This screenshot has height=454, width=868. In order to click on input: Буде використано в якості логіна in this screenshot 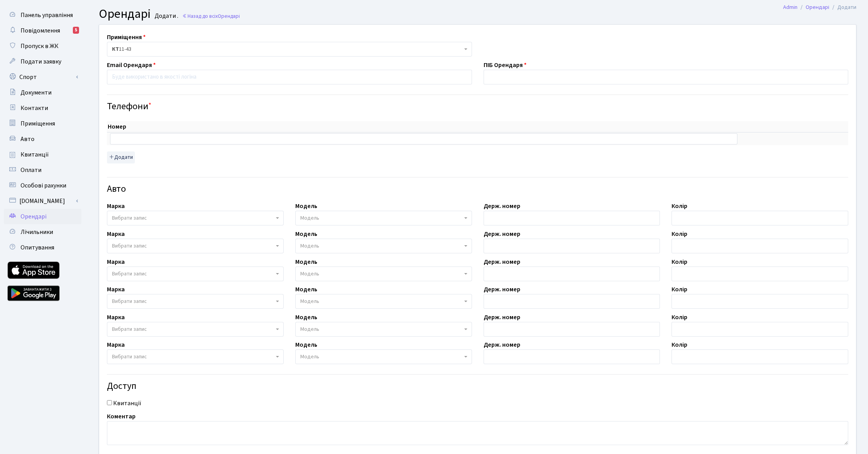, I will do `click(289, 77)`.